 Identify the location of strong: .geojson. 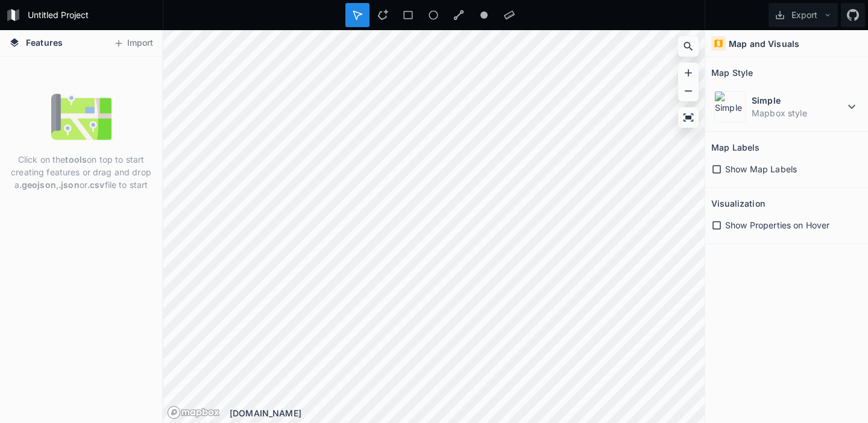
(38, 185).